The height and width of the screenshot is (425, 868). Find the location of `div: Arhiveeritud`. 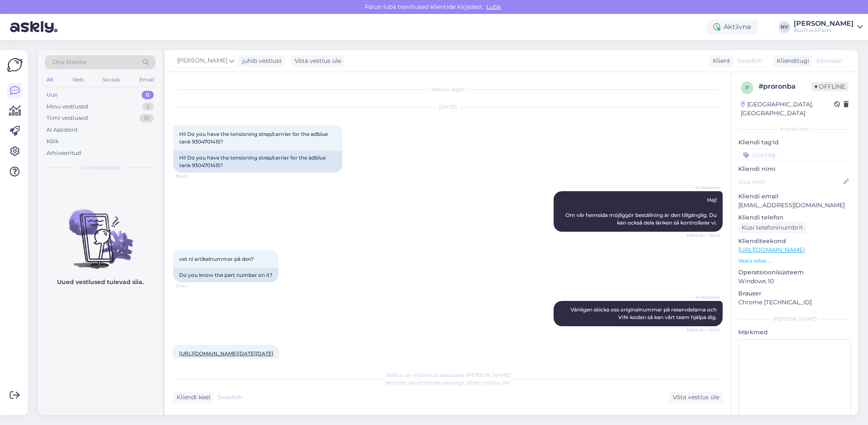

div: Arhiveeritud is located at coordinates (64, 153).